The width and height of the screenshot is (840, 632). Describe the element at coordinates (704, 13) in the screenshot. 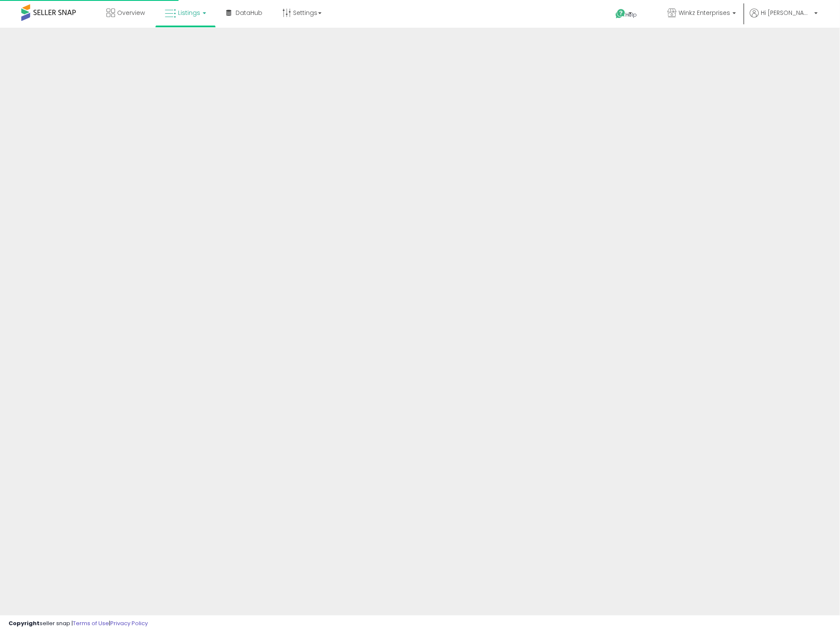

I see `span: Winkz Enterprises` at that location.